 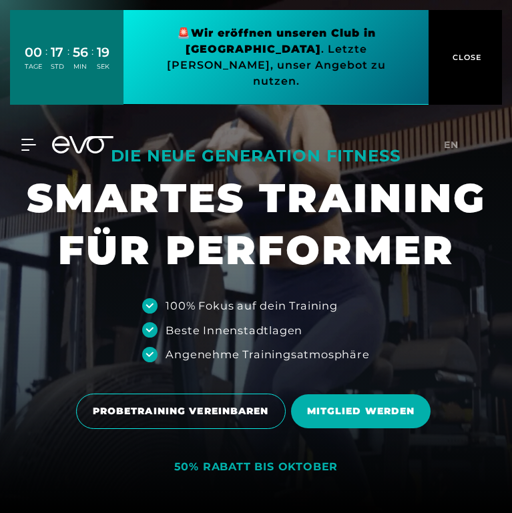 What do you see at coordinates (184, 411) in the screenshot?
I see `a: PROBETRAINING VEREINBAREN` at bounding box center [184, 411].